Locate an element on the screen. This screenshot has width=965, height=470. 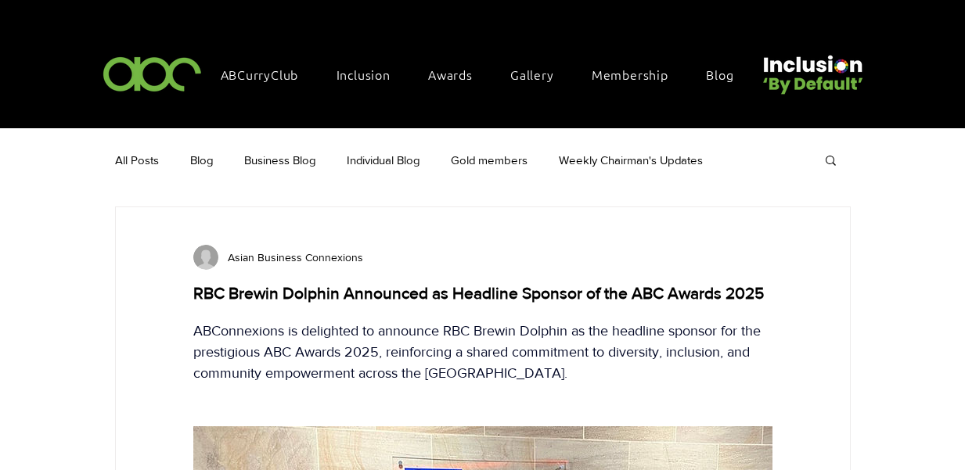
div: Search is located at coordinates (830, 160).